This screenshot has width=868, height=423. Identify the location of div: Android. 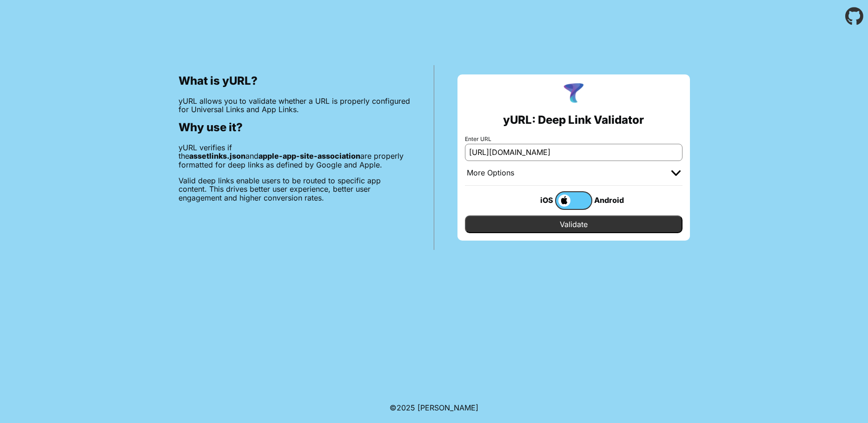
(611, 200).